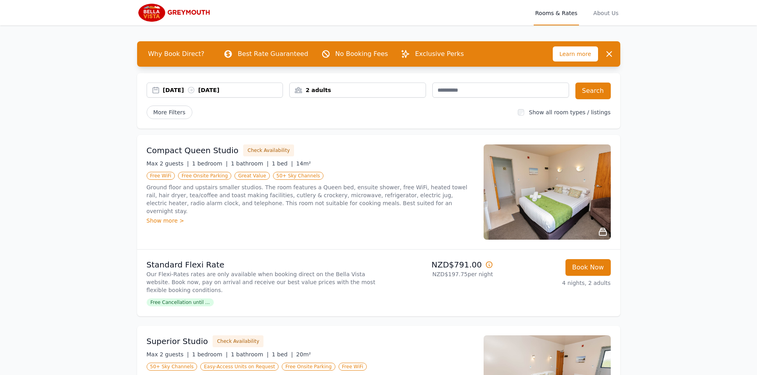 This screenshot has width=757, height=375. I want to click on p: NZD$197.75 per night, so click(437, 275).